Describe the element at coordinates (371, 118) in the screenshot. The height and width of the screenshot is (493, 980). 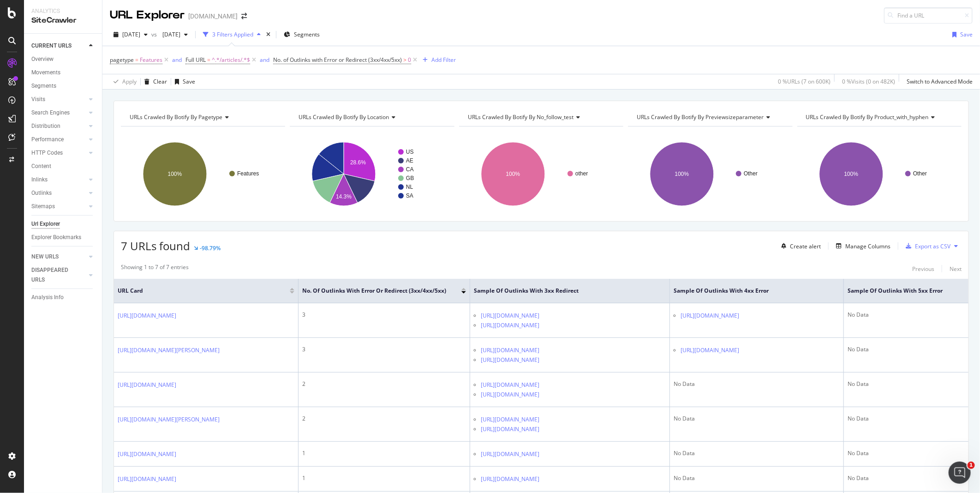
I see `h4: URLs Crawled By Botify By location` at that location.